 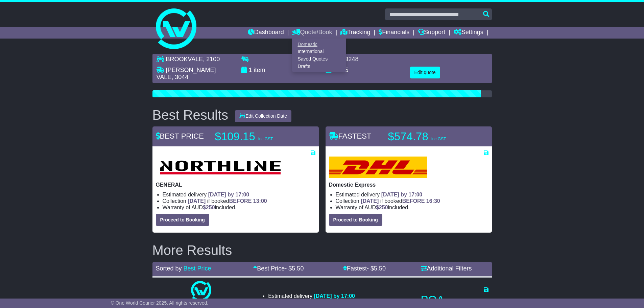 What do you see at coordinates (160, 304) in the screenshot?
I see `span: © One World Courier 2025. All rights reserved.` at bounding box center [160, 304].